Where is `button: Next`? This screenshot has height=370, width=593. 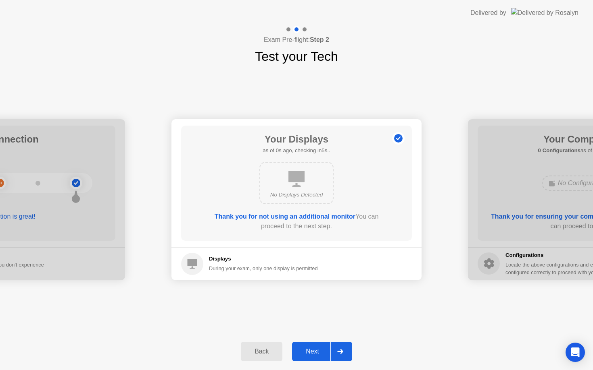 button: Next is located at coordinates (322, 352).